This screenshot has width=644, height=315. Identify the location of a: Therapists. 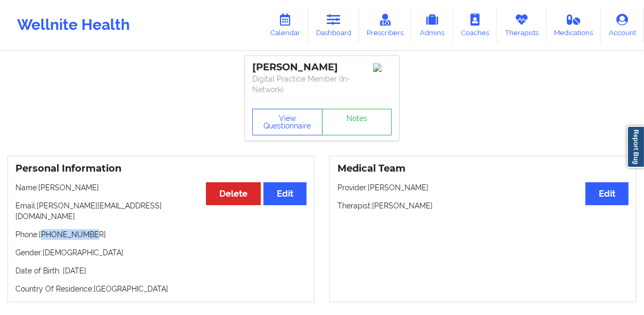
(522, 25).